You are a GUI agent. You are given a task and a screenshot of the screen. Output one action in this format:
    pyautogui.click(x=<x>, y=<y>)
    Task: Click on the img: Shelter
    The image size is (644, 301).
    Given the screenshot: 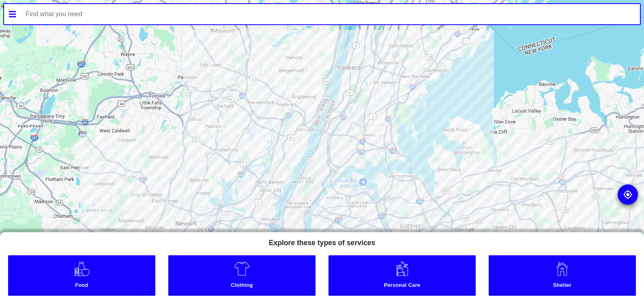 What is the action you would take?
    pyautogui.click(x=562, y=269)
    